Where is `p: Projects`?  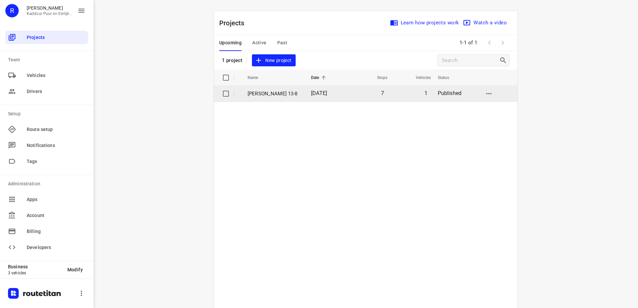 p: Projects is located at coordinates (234, 23).